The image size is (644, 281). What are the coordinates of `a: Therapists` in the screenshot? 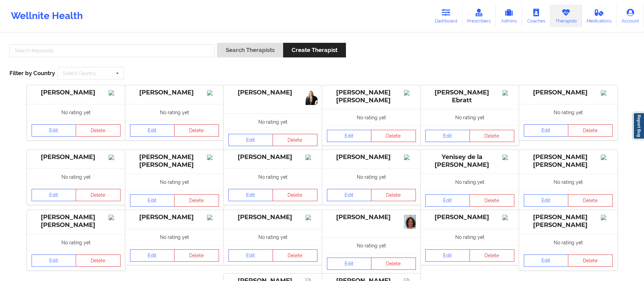 It's located at (566, 16).